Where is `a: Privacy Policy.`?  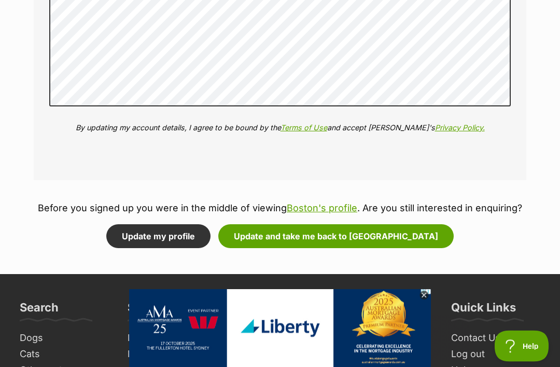 a: Privacy Policy. is located at coordinates (460, 128).